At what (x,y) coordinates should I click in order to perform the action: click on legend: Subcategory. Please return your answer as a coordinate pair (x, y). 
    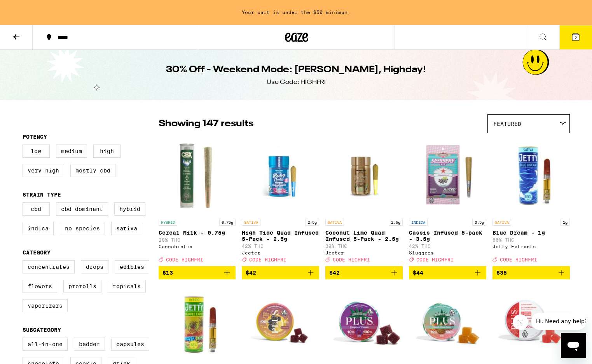
    Looking at the image, I should click on (42, 330).